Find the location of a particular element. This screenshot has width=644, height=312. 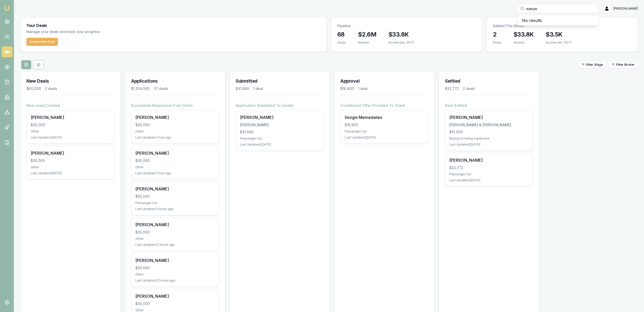

div: $1,204,500 is located at coordinates (140, 89).